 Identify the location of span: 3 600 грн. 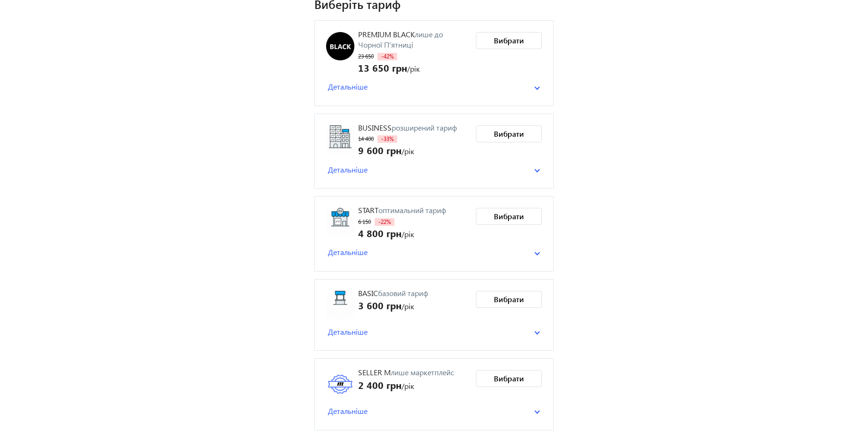
(379, 305).